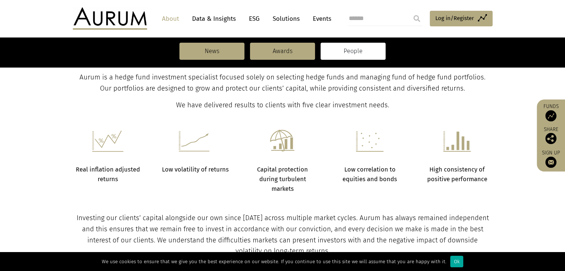 The image size is (565, 271). I want to click on a: Log in/Register, so click(461, 19).